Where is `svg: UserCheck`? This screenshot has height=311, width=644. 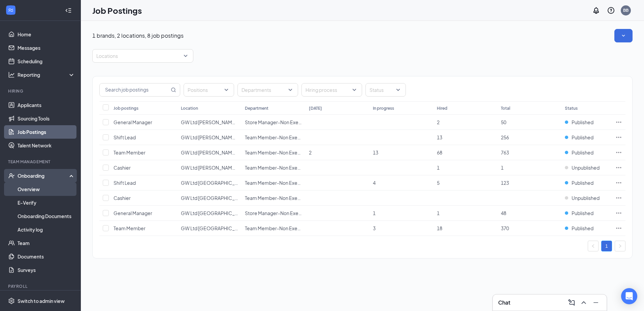
svg: UserCheck is located at coordinates (12, 175).